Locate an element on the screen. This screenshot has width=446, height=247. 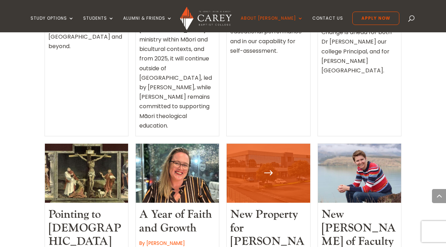
a: Study Options is located at coordinates (52, 24).